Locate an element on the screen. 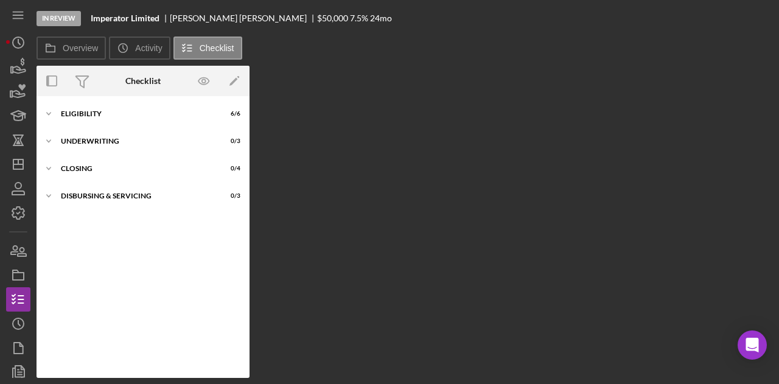 The width and height of the screenshot is (779, 384). button: Activity is located at coordinates (139, 48).